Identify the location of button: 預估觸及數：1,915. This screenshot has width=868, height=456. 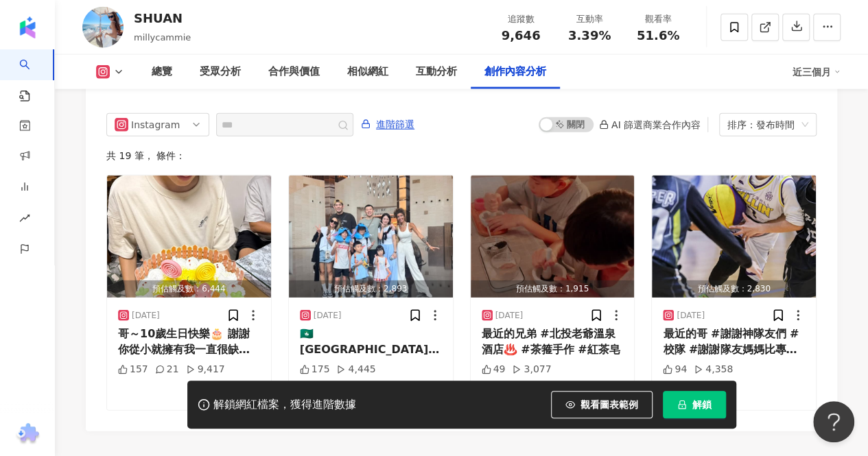
(552, 237).